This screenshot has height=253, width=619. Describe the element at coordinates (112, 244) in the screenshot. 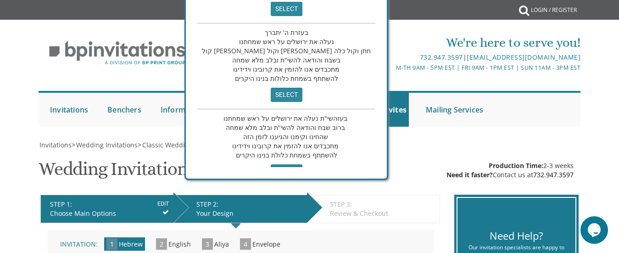

I see `span: 1` at that location.